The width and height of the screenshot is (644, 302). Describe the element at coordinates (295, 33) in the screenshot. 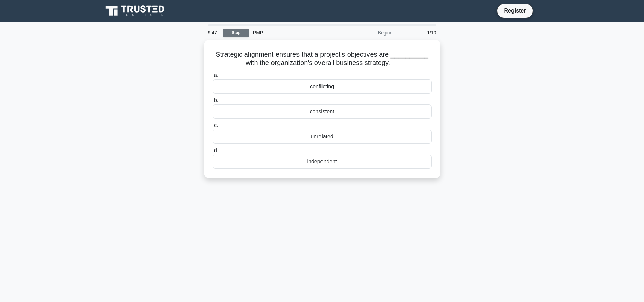

I see `div: PMP` at that location.